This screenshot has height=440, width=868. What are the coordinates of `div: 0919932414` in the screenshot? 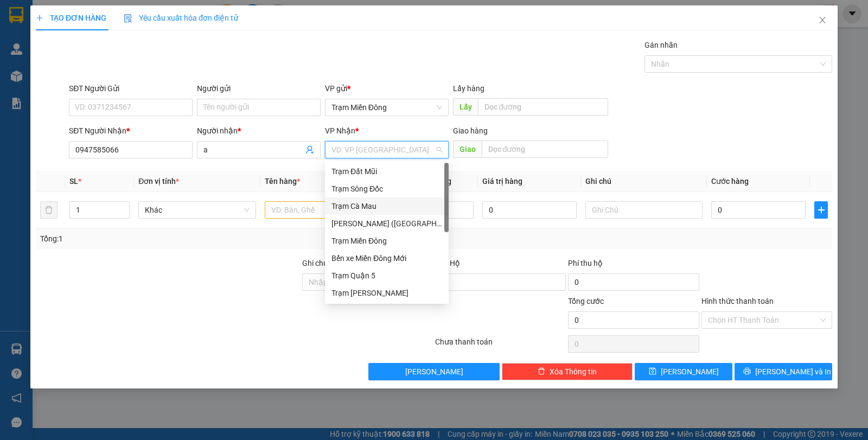 It's located at (115, 56).